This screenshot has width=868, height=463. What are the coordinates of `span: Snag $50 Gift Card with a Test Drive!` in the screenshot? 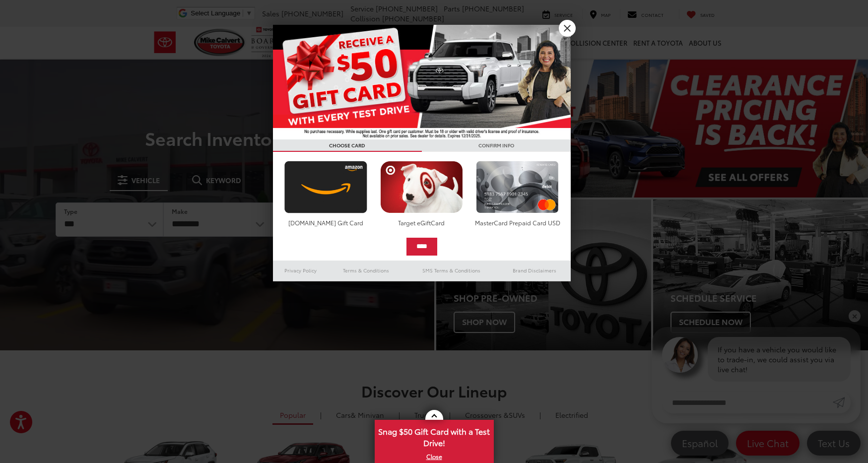 It's located at (435, 435).